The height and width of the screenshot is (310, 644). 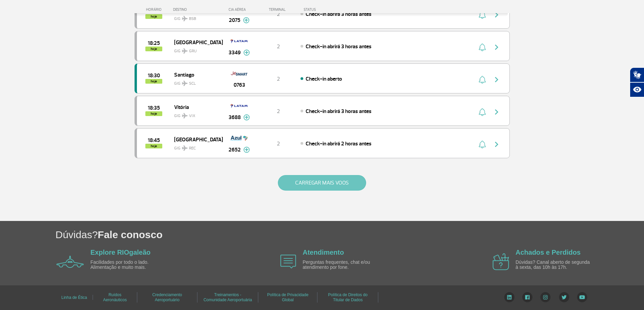 What do you see at coordinates (339, 144) in the screenshot?
I see `span: Check-in abrirá 2 horas antes` at bounding box center [339, 144].